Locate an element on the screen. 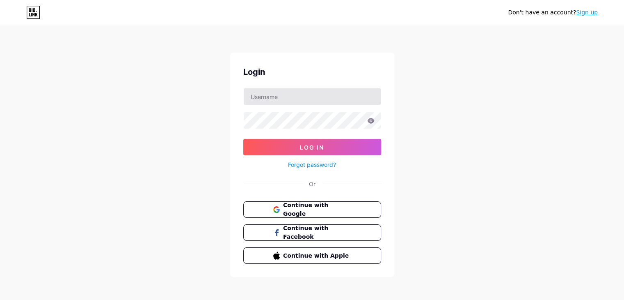 Image resolution: width=624 pixels, height=300 pixels. div: Don't have an account? is located at coordinates (553, 12).